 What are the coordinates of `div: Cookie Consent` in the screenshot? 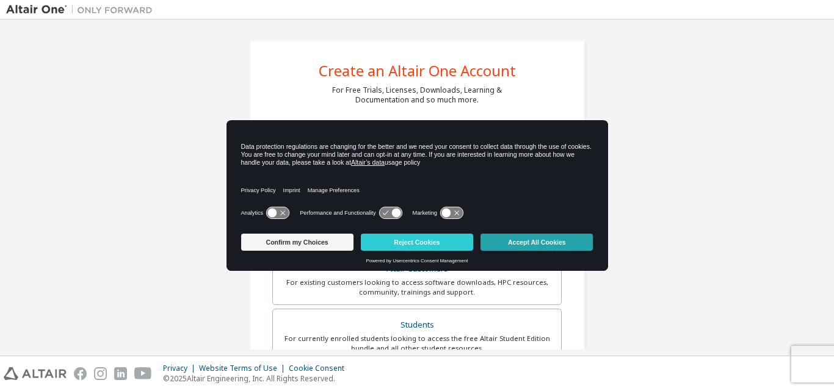 It's located at (320, 369).